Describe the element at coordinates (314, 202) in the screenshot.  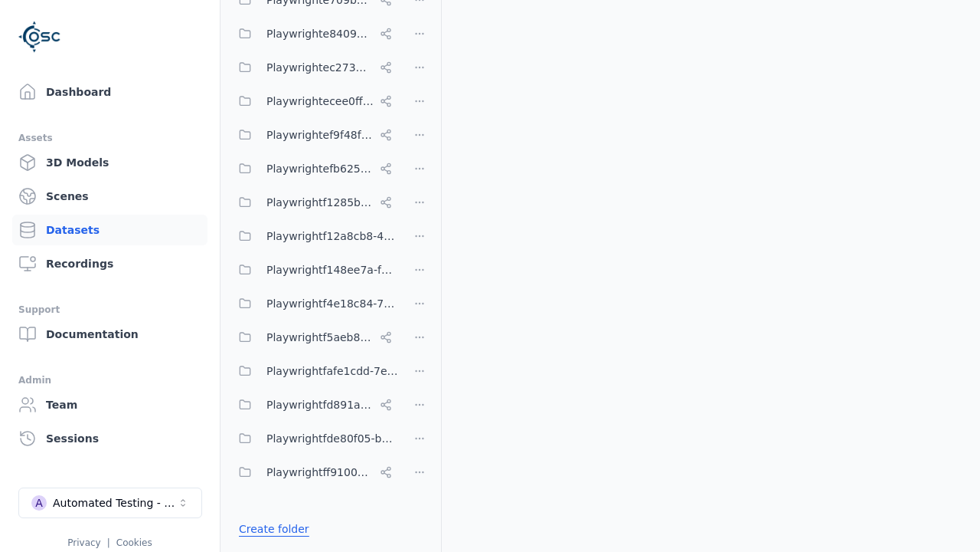
I see `button: Playwrightf1285bef-0e1f-4916-a3c2-d80ed4e692e1` at that location.